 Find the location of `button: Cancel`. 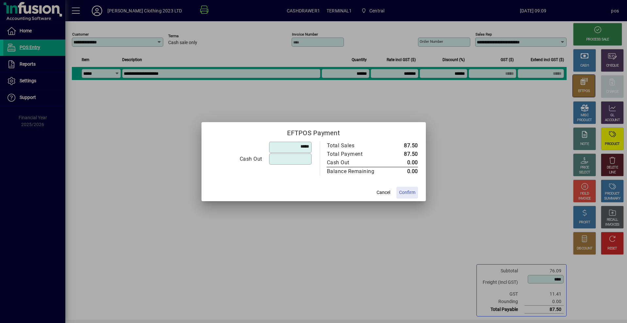

button: Cancel is located at coordinates (384, 193).